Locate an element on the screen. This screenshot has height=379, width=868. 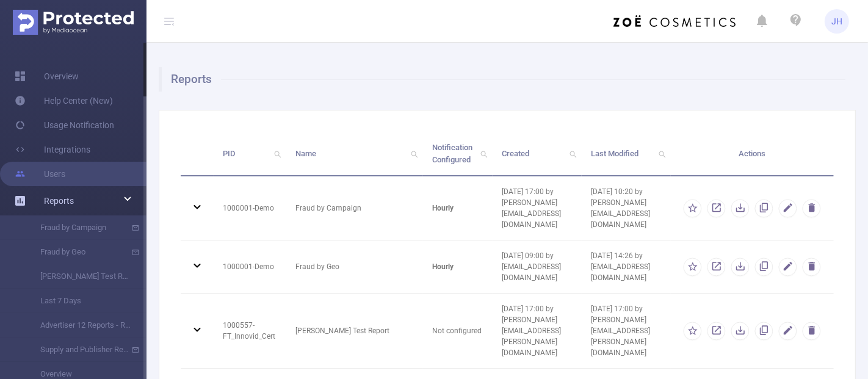
a: Integrations is located at coordinates (53, 150).